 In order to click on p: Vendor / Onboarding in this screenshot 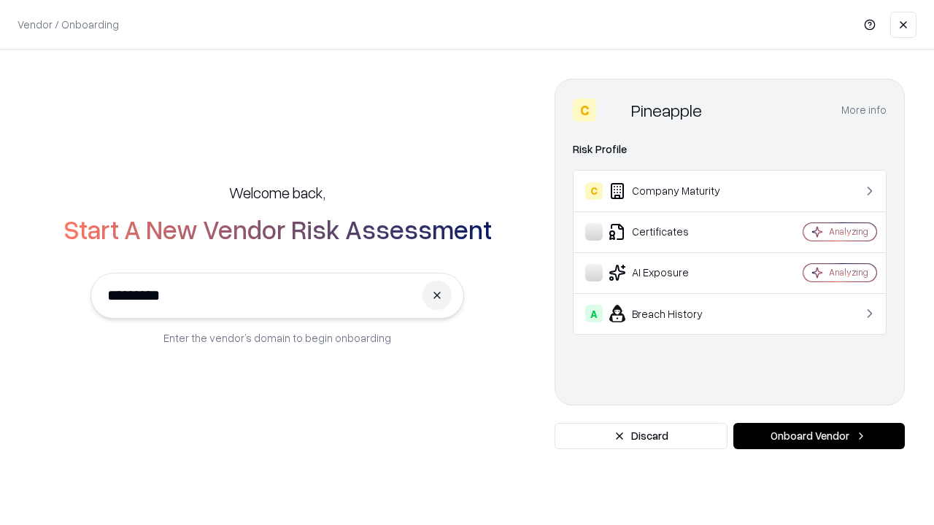, I will do `click(68, 24)`.